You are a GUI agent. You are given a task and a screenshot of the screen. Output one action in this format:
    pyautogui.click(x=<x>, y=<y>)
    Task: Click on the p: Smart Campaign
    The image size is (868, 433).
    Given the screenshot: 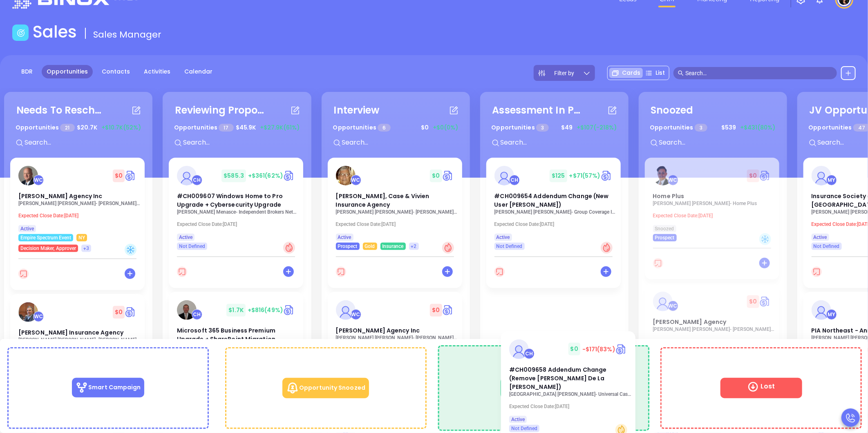 What is the action you would take?
    pyautogui.click(x=108, y=388)
    